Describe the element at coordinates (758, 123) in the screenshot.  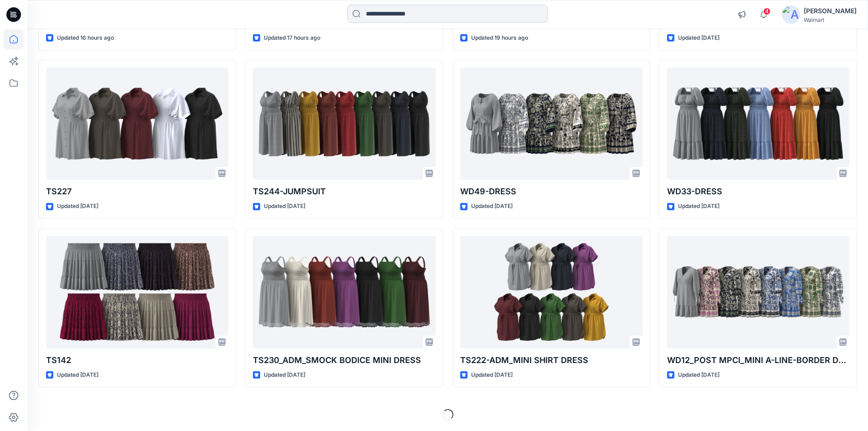
I see `a: WD33-DRESS` at that location.